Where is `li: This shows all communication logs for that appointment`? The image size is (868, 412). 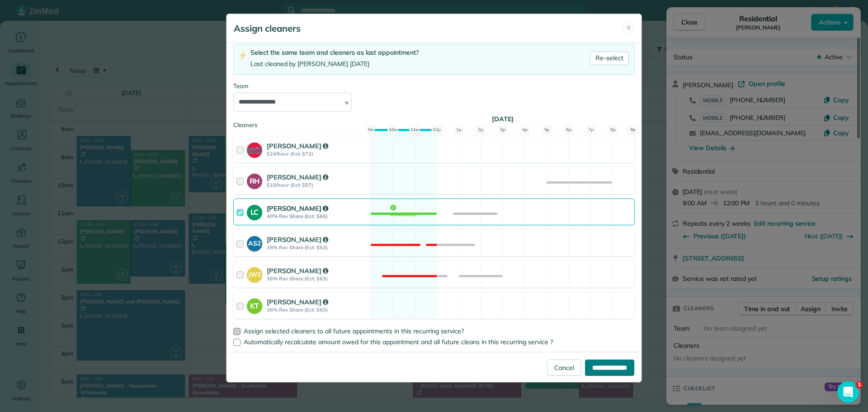 li: This shows all communication logs for that appointment is located at coordinates (94, 227).